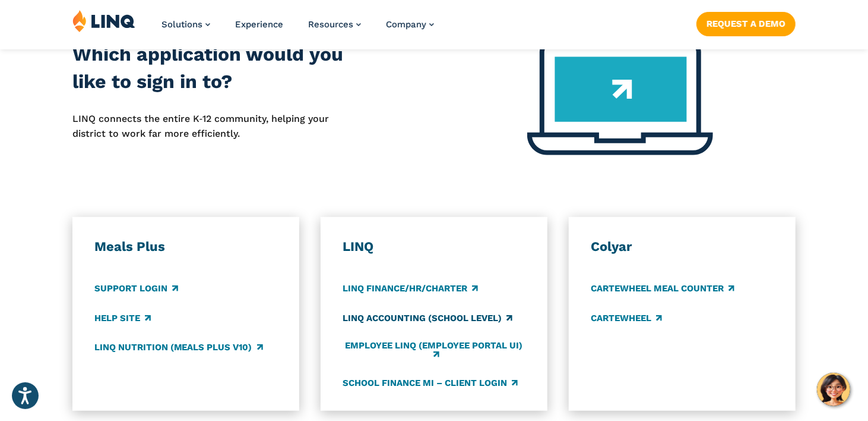 The width and height of the screenshot is (868, 421). I want to click on a: Resources, so click(334, 24).